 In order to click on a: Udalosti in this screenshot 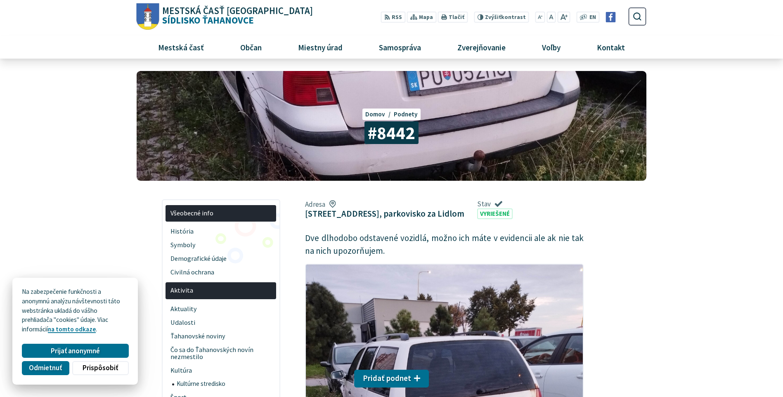, I will do `click(221, 322)`.